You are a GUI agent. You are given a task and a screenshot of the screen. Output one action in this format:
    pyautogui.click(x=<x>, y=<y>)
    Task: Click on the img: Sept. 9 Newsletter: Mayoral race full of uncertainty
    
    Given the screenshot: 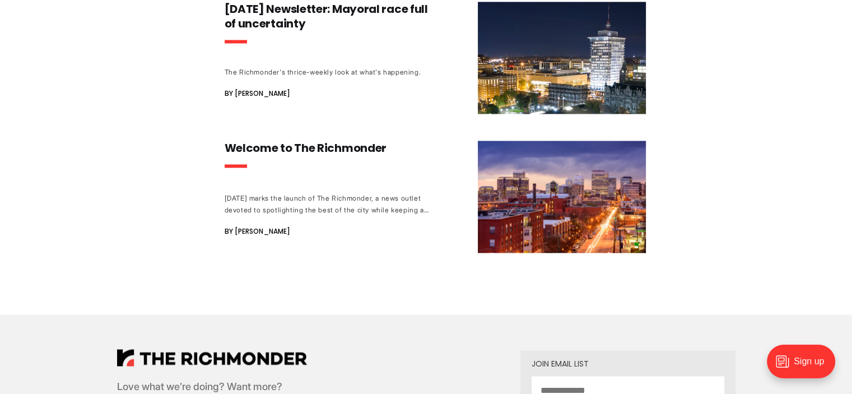 What is the action you would take?
    pyautogui.click(x=562, y=58)
    